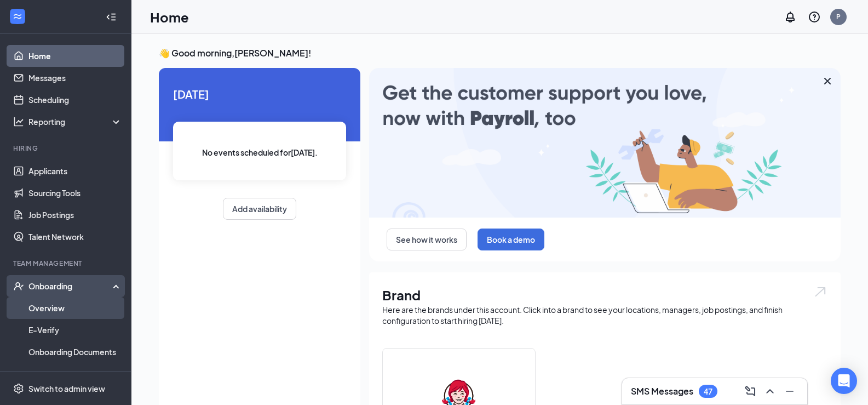 The image size is (868, 405). Describe the element at coordinates (75, 237) in the screenshot. I see `a: Talent Network` at that location.